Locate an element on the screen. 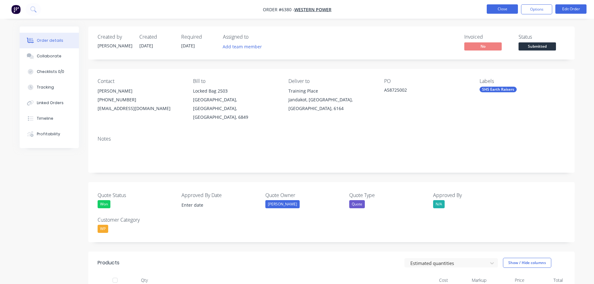  div: Created is located at coordinates (157, 37).